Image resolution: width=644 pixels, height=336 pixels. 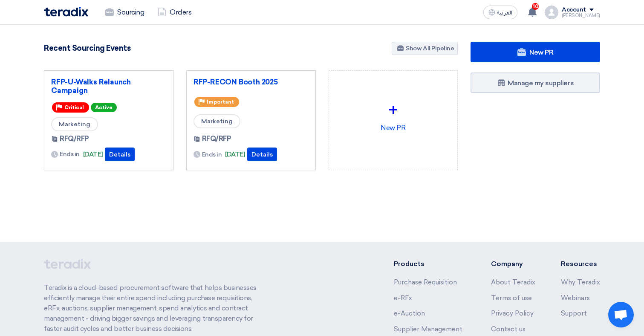 What do you see at coordinates (74, 107) in the screenshot?
I see `span: Critical` at bounding box center [74, 107].